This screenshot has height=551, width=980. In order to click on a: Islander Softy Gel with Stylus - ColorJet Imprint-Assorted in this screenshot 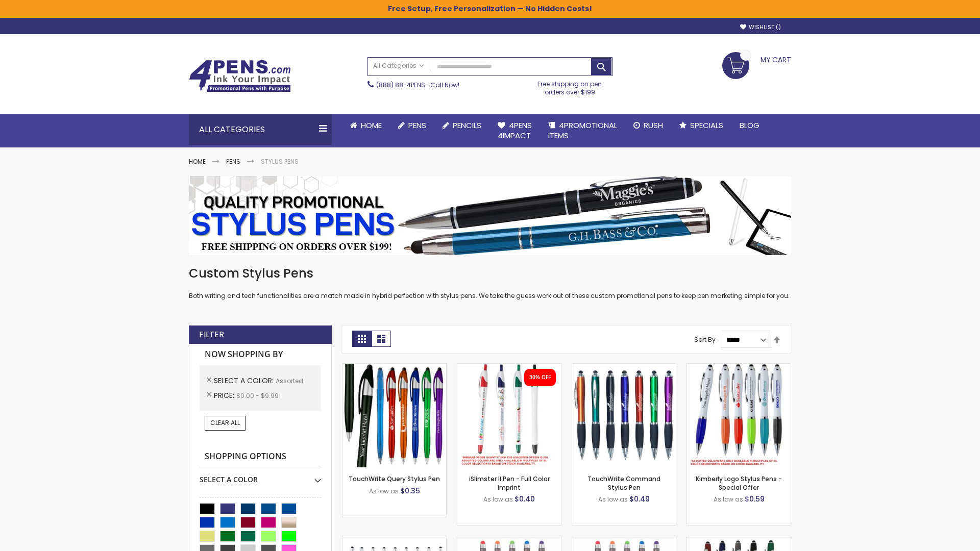, I will do `click(623, 539)`.